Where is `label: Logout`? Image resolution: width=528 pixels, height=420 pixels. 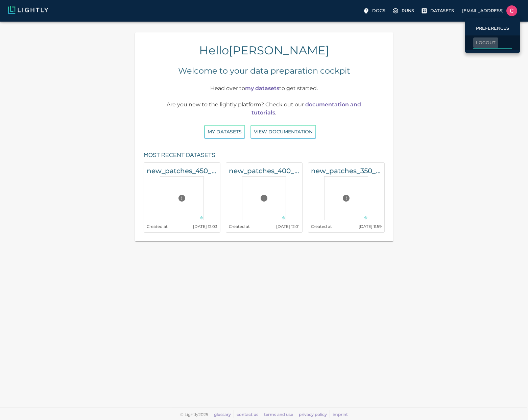 label: Logout is located at coordinates (486, 43).